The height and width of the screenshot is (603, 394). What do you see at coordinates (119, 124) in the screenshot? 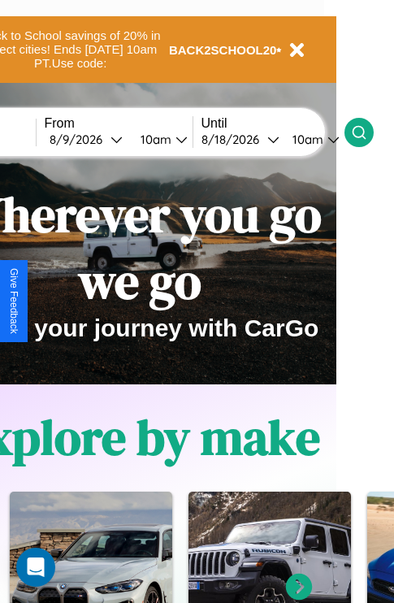
I see `label: From` at bounding box center [119, 124].